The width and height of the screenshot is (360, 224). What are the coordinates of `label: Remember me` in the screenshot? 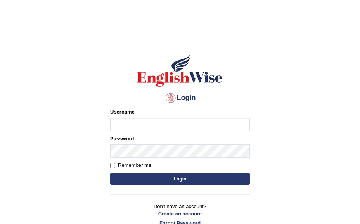 It's located at (131, 165).